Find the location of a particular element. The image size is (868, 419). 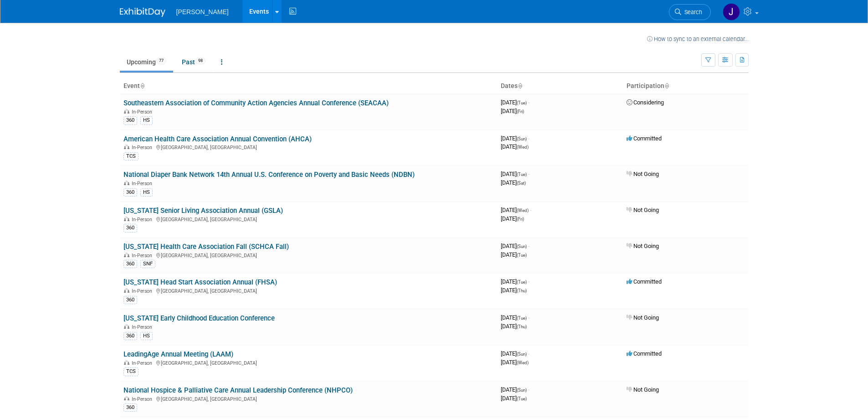

img: ExhibitDay is located at coordinates (142, 12).